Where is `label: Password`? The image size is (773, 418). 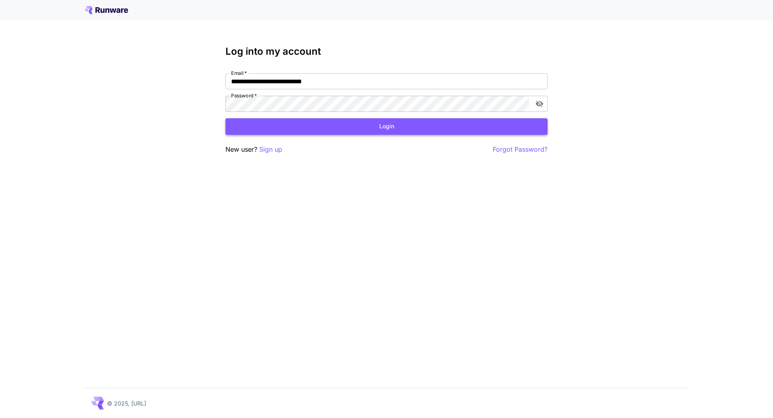
label: Password is located at coordinates (244, 95).